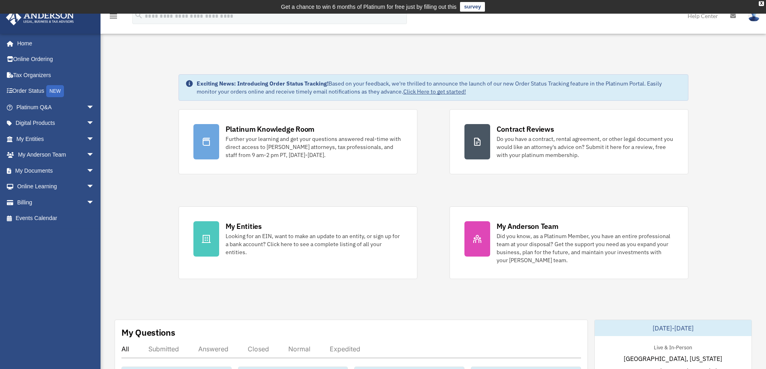  Describe the element at coordinates (314, 244) in the screenshot. I see `div: Looking for an EIN, want to make an update to an entity, or sign up for a bank account? Click her...` at that location.